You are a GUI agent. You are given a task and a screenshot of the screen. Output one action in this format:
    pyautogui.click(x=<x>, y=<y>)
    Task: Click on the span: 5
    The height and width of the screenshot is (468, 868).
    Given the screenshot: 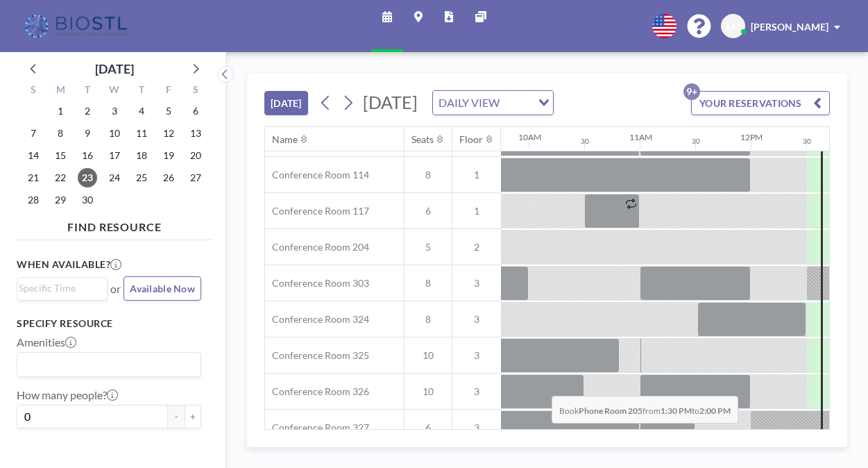 What is the action you would take?
    pyautogui.click(x=428, y=247)
    